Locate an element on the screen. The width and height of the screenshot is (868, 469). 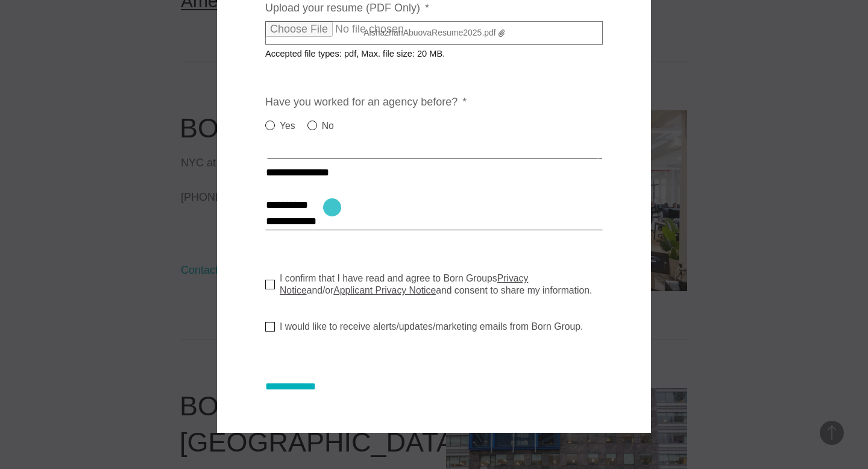
a: Applicant Privacy Notice is located at coordinates (384, 290).